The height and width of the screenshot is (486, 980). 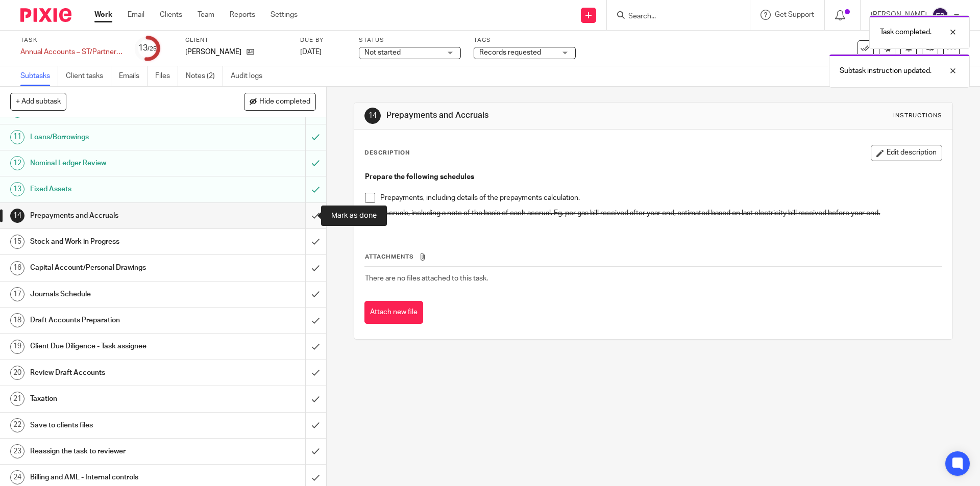 What do you see at coordinates (940, 15) in the screenshot?
I see `img: svg%3E` at bounding box center [940, 15].